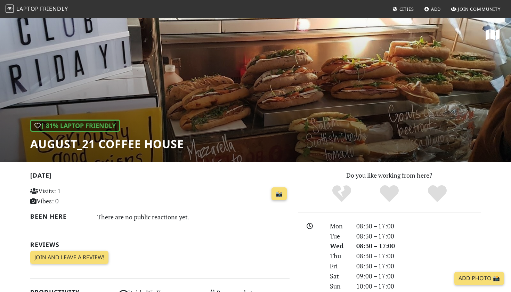 The height and width of the screenshot is (292, 511). I want to click on img: LaptopFriendly, so click(10, 9).